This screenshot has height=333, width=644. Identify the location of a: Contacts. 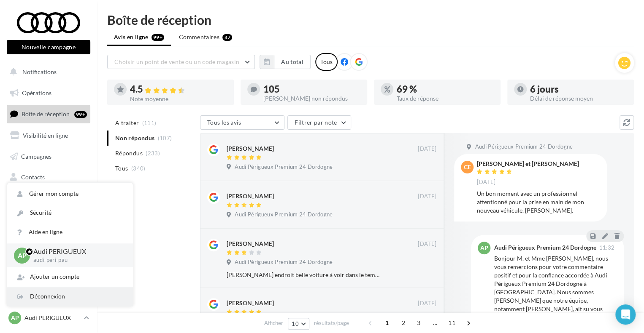
(48, 177).